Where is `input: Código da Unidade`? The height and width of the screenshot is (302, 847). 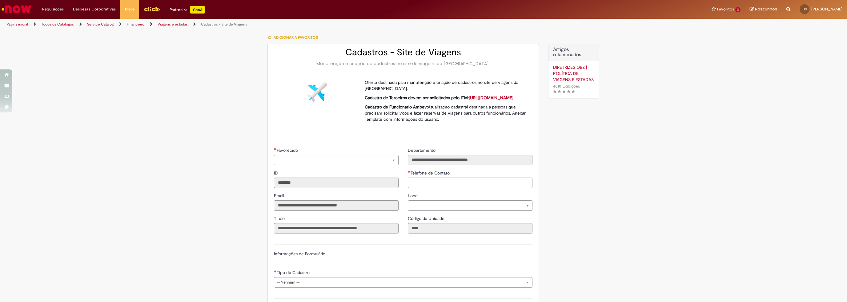
input: Código da Unidade is located at coordinates (470, 229).